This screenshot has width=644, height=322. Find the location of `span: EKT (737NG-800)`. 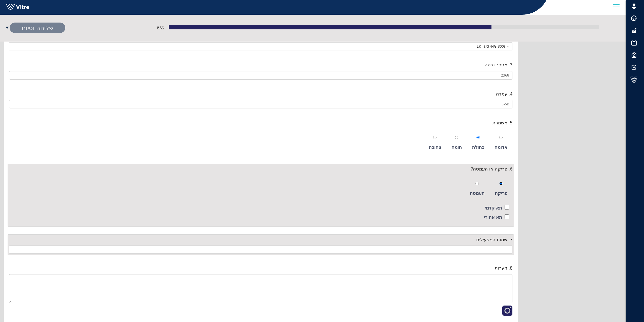

span: EKT (737NG-800) is located at coordinates (261, 46).